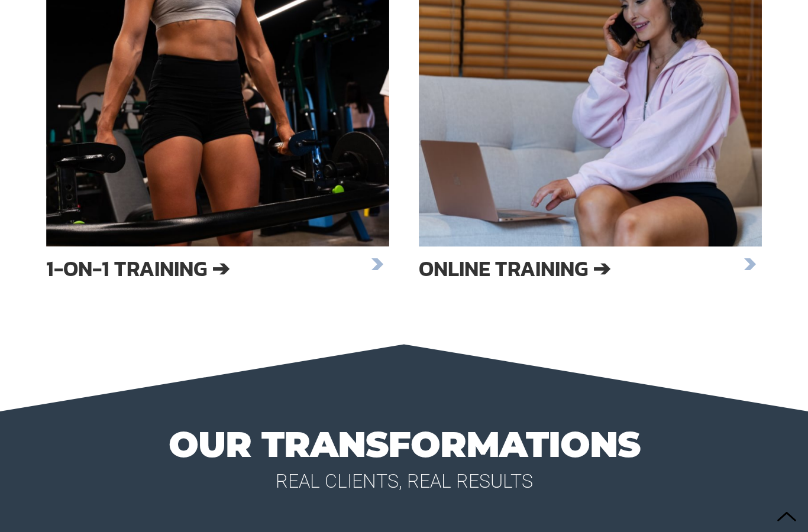  What do you see at coordinates (404, 481) in the screenshot?
I see `h3: real clients, real results` at bounding box center [404, 481].